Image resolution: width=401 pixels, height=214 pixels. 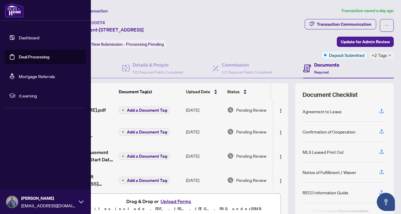 I want to click on p: Supported files include .PDF, .JPG, .JPEG, .PNG under 25 MB, so click(x=160, y=209).